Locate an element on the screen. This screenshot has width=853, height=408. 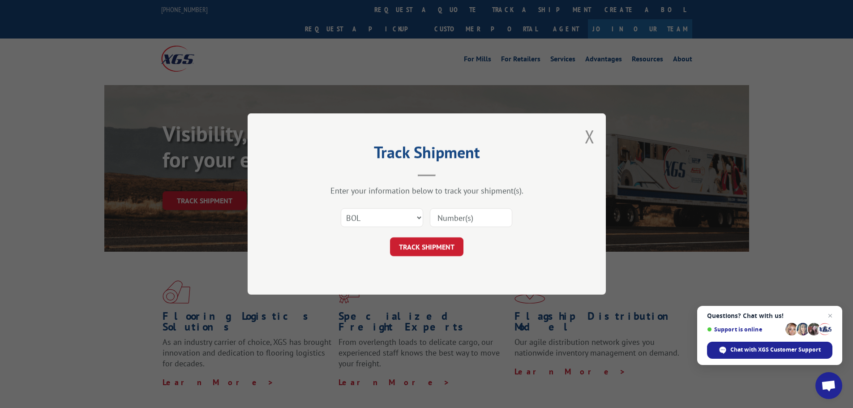
button: TRACK SHIPMENT is located at coordinates (427, 247).